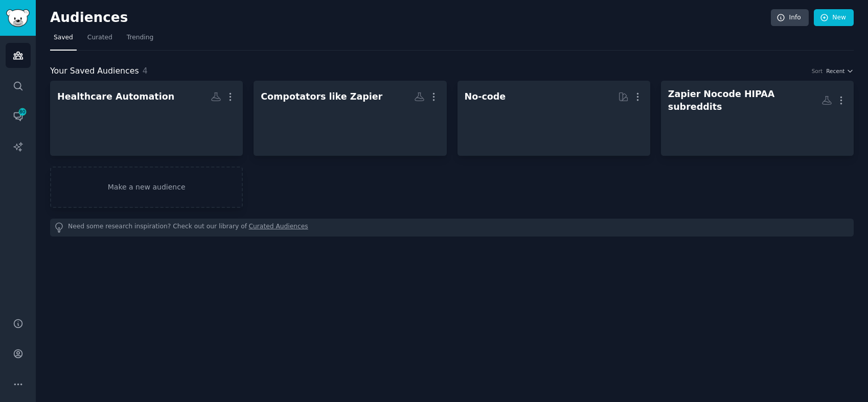 Image resolution: width=868 pixels, height=402 pixels. Describe the element at coordinates (18, 18) in the screenshot. I see `img: GummySearch logo` at that location.